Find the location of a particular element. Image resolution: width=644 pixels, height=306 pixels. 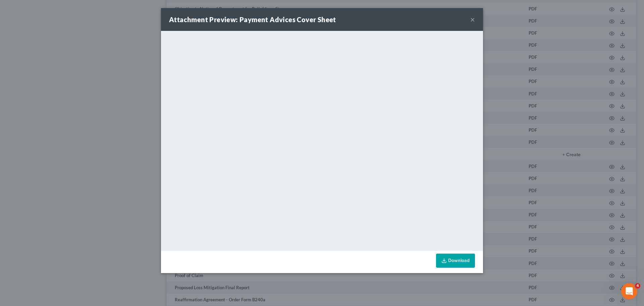

span: 4 is located at coordinates (638, 286).